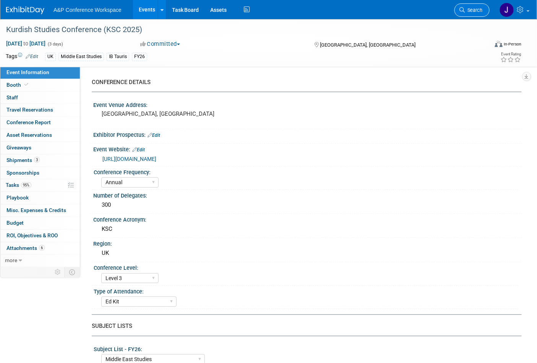 This screenshot has height=363, width=537. What do you see at coordinates (306, 267) in the screenshot?
I see `div: Conference Level:` at bounding box center [306, 267].